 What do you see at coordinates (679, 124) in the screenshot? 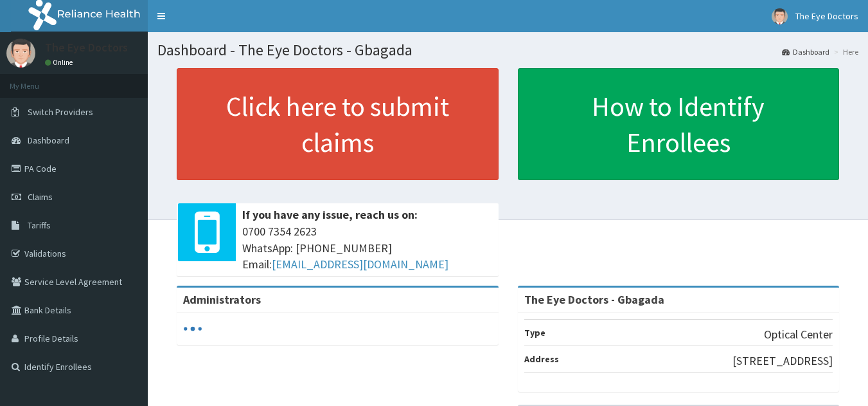
I see `a: How to Identify Enrollees` at bounding box center [679, 124].